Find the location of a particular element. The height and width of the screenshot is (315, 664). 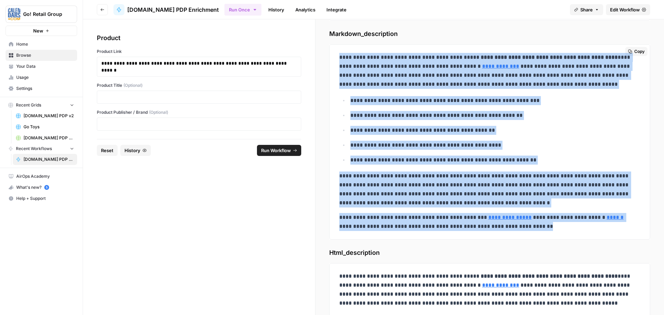

button: Run Once is located at coordinates (243, 10).